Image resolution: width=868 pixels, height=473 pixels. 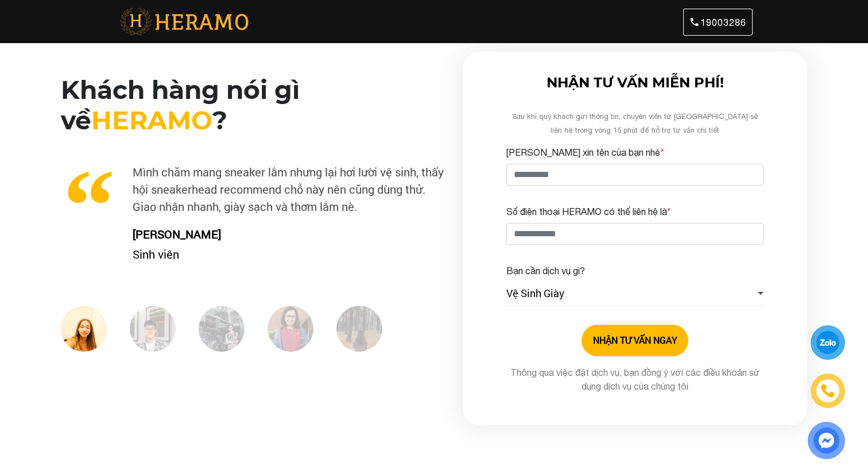 What do you see at coordinates (588, 211) in the screenshot?
I see `label: Số điện thoại HERAMO có thể liên hệ là` at bounding box center [588, 211].